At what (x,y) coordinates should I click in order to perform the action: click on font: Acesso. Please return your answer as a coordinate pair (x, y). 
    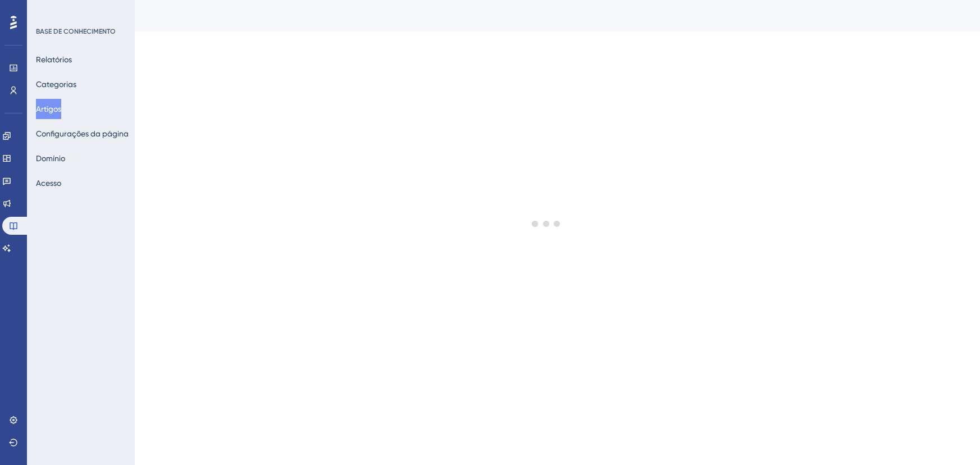
    Looking at the image, I should click on (48, 183).